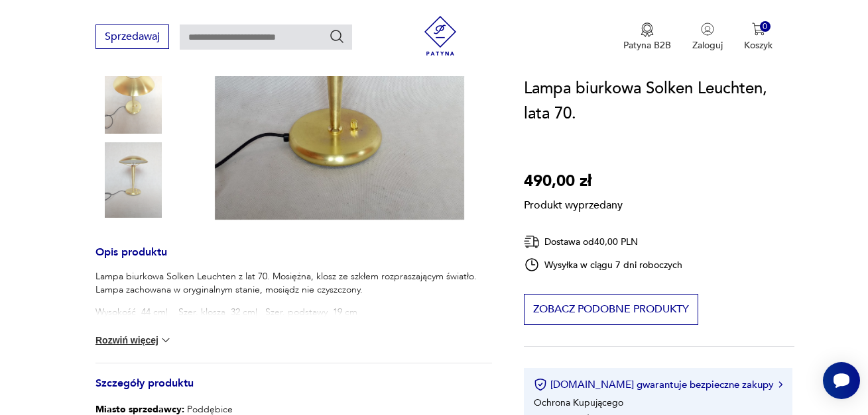  Describe the element at coordinates (604, 242) in the screenshot. I see `div: Dostawa od 40,00 PLN` at that location.